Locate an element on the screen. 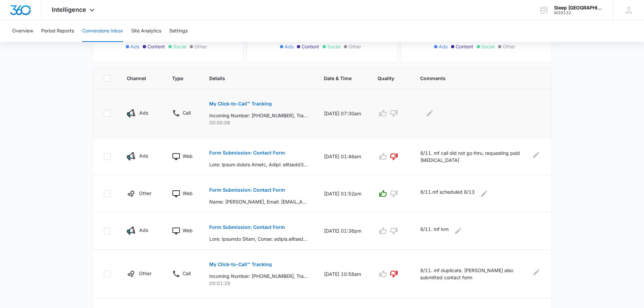  span: Intelligence is located at coordinates (69, 10).